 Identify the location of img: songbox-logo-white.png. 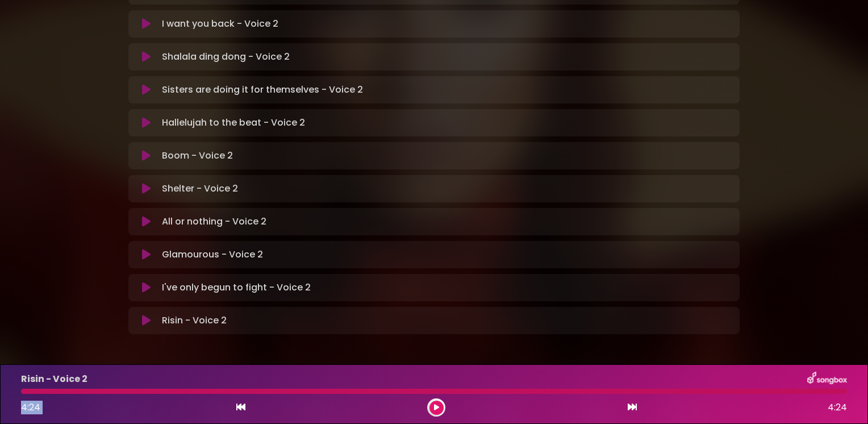
(827, 379).